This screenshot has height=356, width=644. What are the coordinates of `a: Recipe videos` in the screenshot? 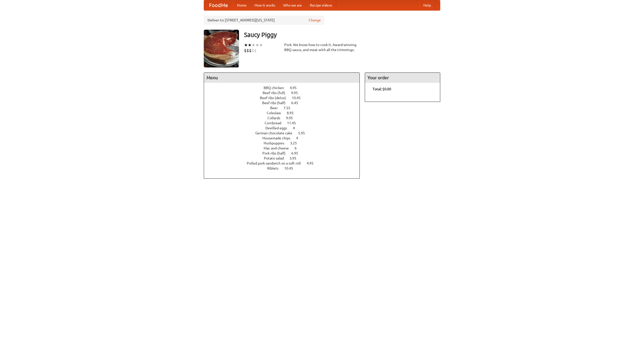 It's located at (321, 5).